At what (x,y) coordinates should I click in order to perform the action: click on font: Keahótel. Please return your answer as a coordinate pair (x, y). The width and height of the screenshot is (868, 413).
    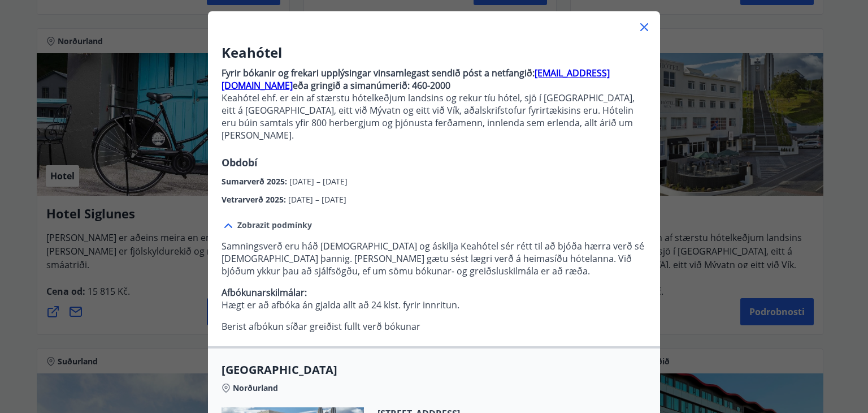
    Looking at the image, I should click on (251, 52).